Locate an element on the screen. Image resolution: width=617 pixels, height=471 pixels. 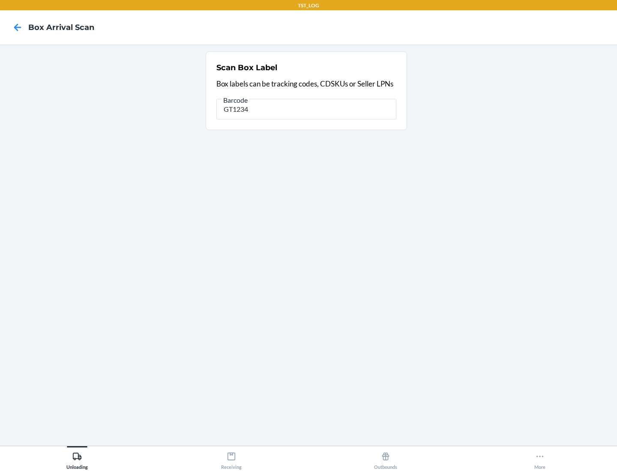
p: Box labels can be tracking codes, CDSKUs or Seller LPNs is located at coordinates (306, 84).